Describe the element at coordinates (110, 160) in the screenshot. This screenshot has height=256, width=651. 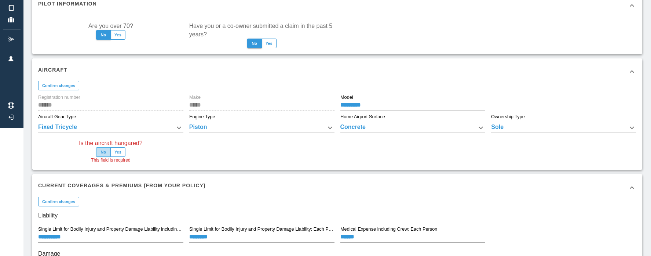
I see `span: This field is required` at that location.